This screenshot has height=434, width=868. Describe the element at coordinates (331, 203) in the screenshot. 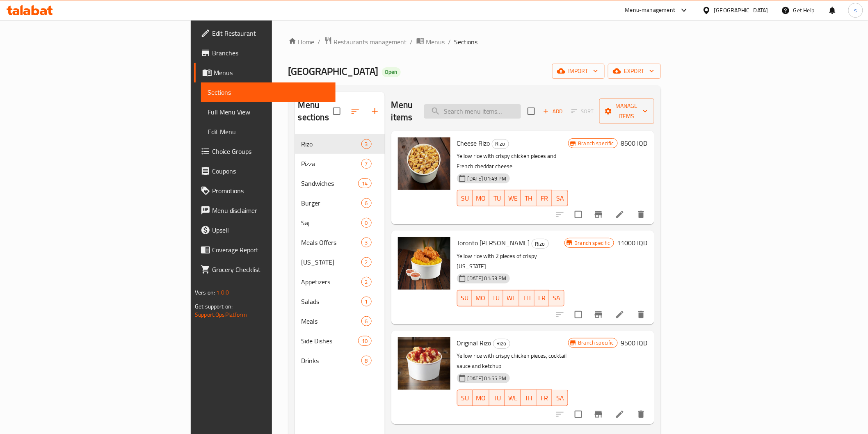

I see `div: Burger` at that location.